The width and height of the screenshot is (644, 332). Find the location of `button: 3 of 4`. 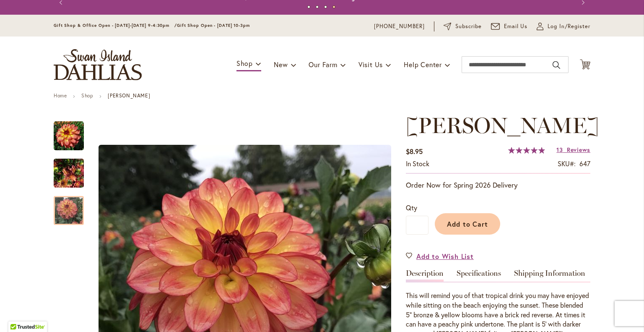

button: 3 of 4 is located at coordinates (325, 6).